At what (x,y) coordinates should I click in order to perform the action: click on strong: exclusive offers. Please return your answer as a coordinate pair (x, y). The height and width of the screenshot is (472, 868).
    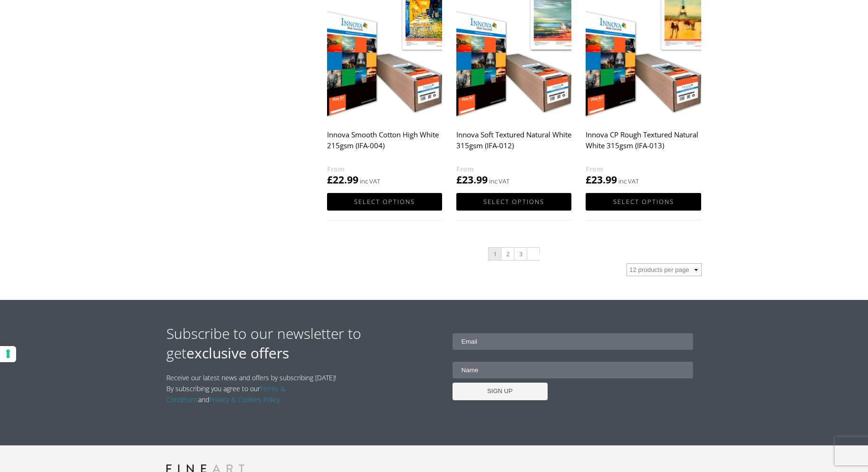
    Looking at the image, I should click on (238, 352).